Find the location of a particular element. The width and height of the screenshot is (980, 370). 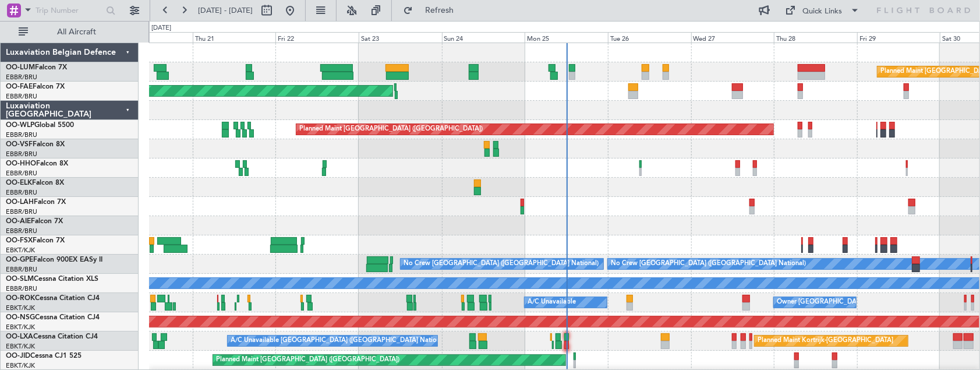

span: OO-FSX is located at coordinates (19, 241).